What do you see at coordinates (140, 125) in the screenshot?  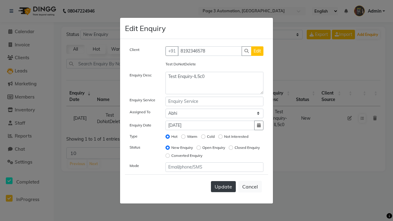 I see `label: Enquiry Date` at bounding box center [140, 125].